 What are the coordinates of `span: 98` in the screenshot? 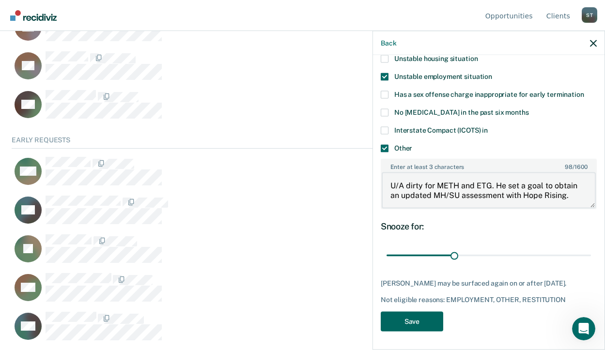 It's located at (569, 167).